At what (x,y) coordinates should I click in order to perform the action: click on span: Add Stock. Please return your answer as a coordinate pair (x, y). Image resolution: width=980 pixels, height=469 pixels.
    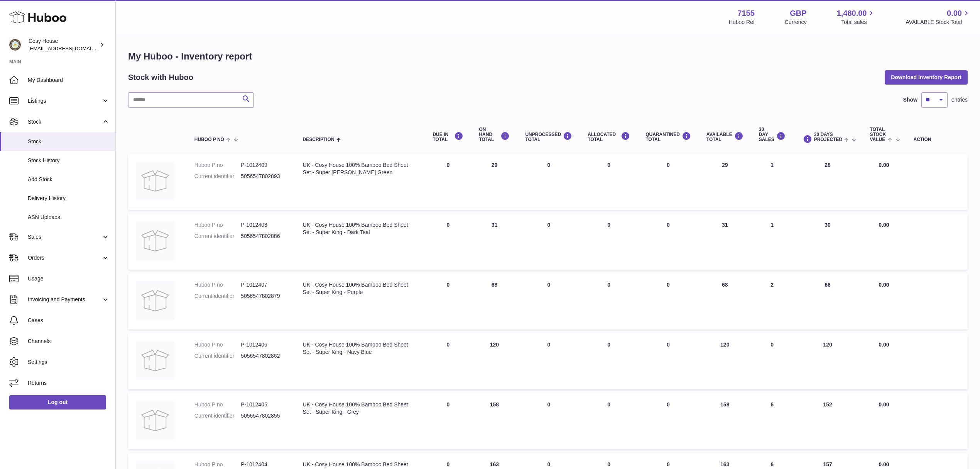
    Looking at the image, I should click on (68, 179).